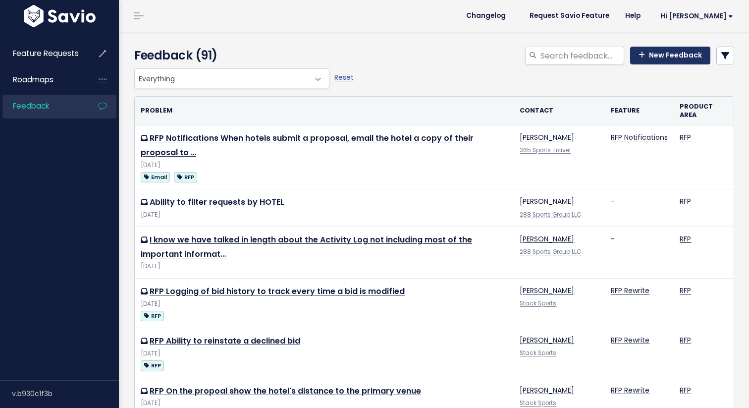  Describe the element at coordinates (559, 111) in the screenshot. I see `th: Contact` at that location.